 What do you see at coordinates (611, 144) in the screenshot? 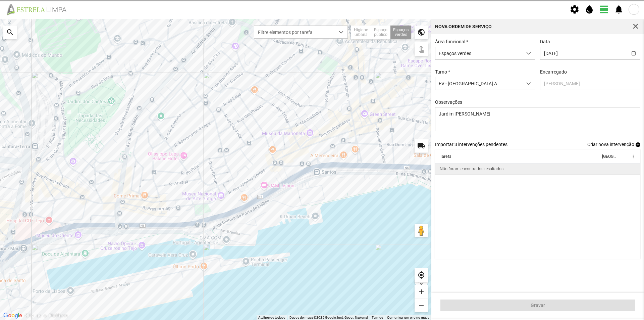
I see `span: Criar nova intervenção` at bounding box center [611, 144].